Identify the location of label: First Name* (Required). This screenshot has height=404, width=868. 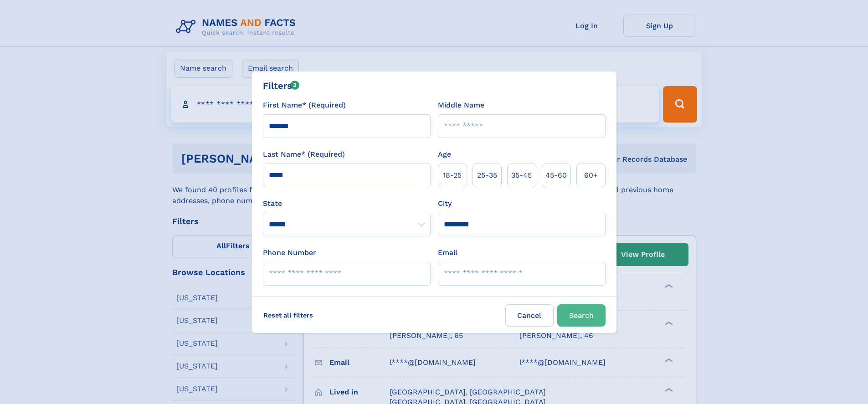
(304, 105).